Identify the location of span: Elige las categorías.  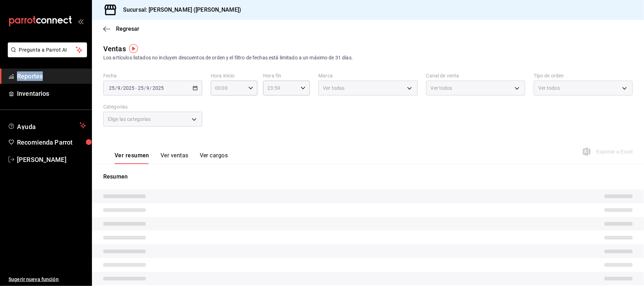
(130, 119).